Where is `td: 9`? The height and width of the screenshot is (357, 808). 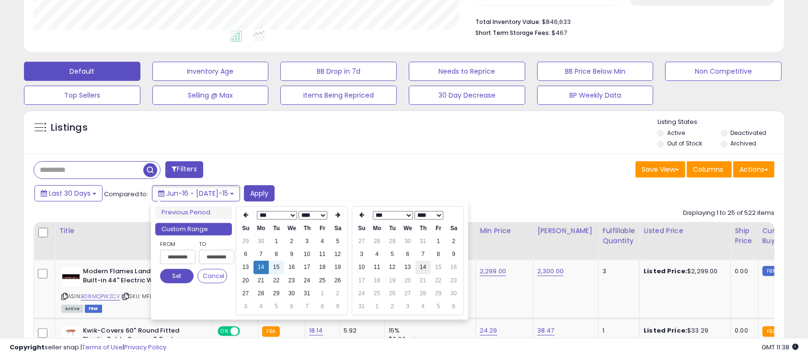 td: 9 is located at coordinates (454, 254).